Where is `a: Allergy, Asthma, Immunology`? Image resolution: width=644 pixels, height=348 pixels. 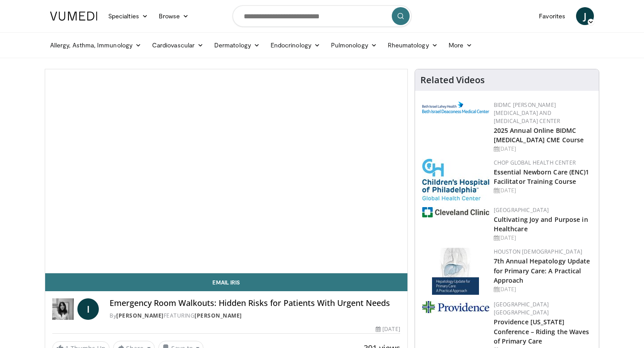 a: Allergy, Asthma, Immunology is located at coordinates (96, 45).